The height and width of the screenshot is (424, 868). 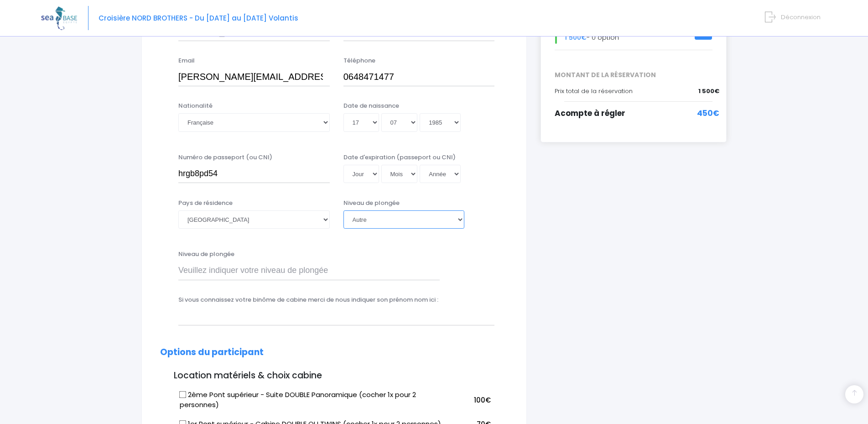 What do you see at coordinates (318, 399) in the screenshot?
I see `label: 2ème Pont supérieur - Suite DOUBLE Panoramique (cocher 1x pour 2 personnes)` at bounding box center [318, 399].